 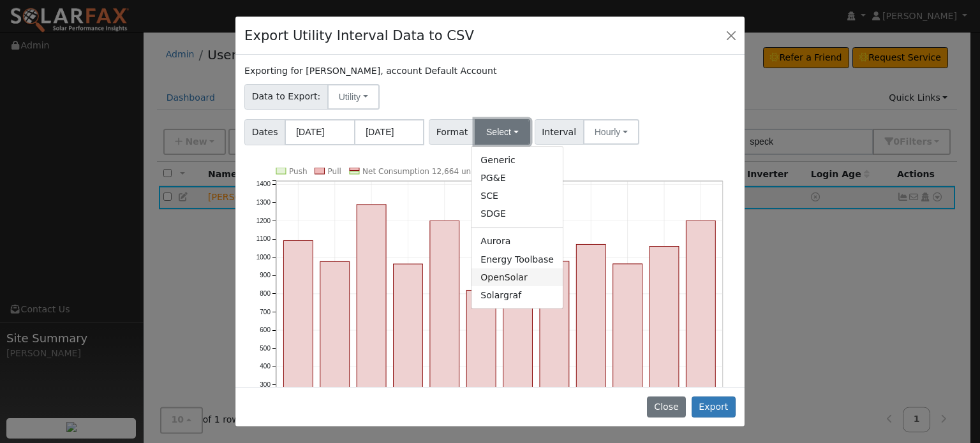 I want to click on button: Hourly, so click(x=611, y=132).